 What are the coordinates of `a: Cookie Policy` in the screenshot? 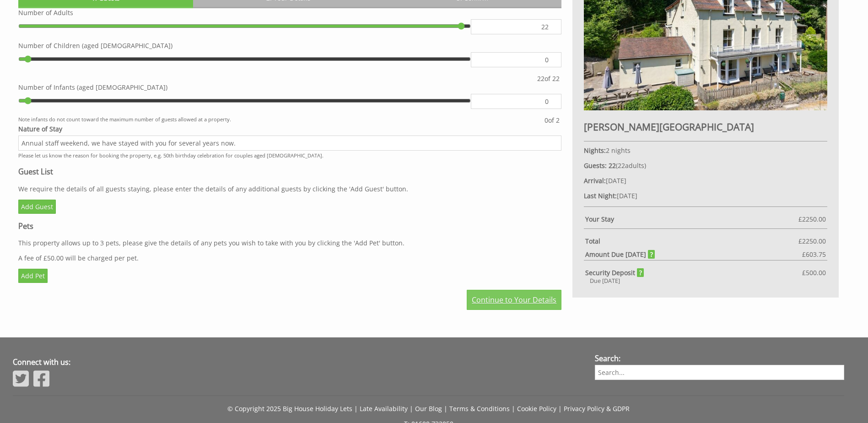 It's located at (536, 409).